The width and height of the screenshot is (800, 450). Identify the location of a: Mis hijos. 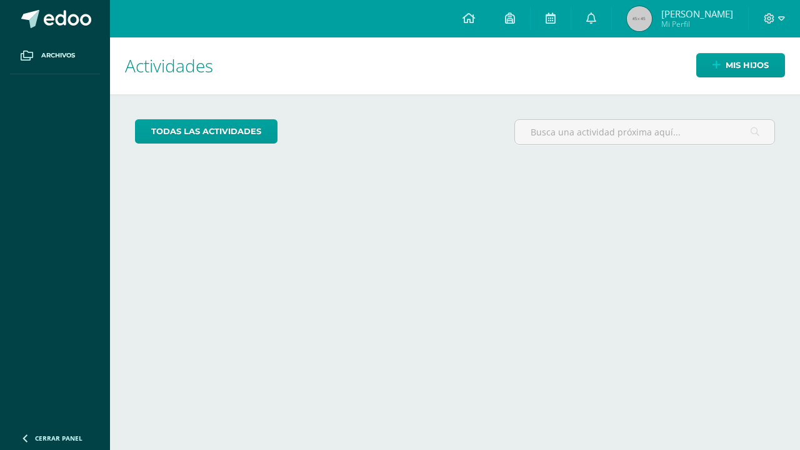
(740, 65).